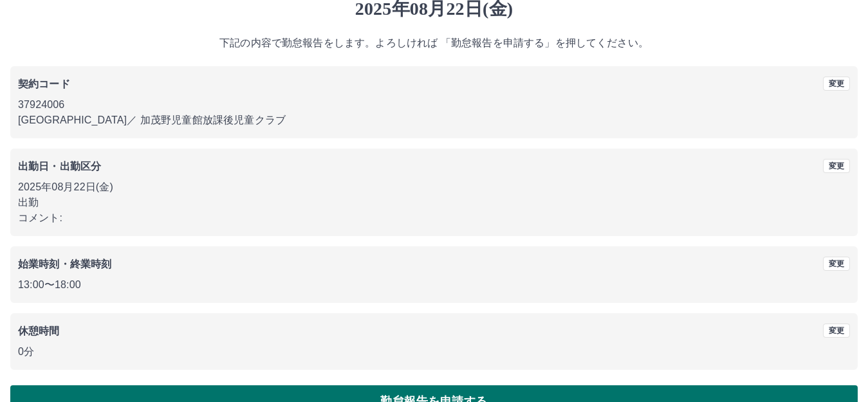  Describe the element at coordinates (434, 105) in the screenshot. I see `p: 37924006` at that location.